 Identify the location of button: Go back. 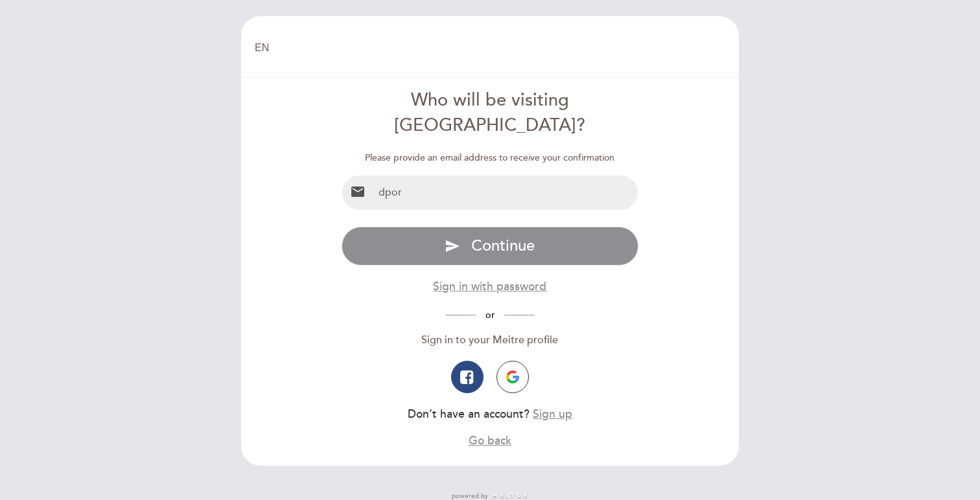
(490, 441).